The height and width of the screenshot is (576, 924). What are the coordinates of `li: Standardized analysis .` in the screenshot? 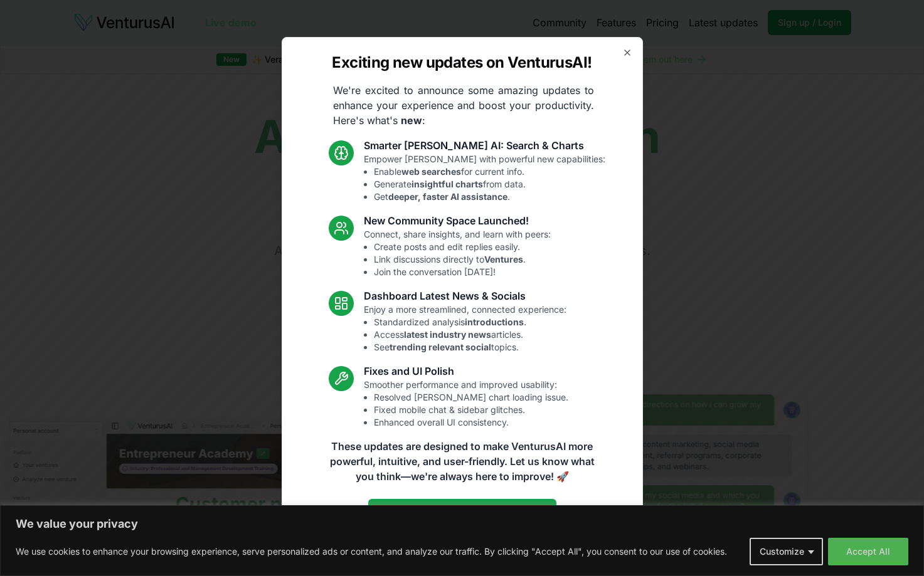 It's located at (470, 322).